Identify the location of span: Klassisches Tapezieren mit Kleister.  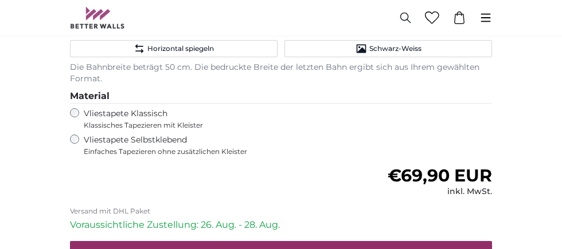
(185, 126).